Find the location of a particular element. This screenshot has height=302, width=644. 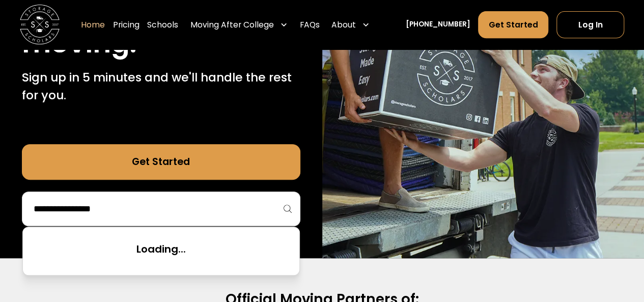

a: Schools is located at coordinates (162, 25).